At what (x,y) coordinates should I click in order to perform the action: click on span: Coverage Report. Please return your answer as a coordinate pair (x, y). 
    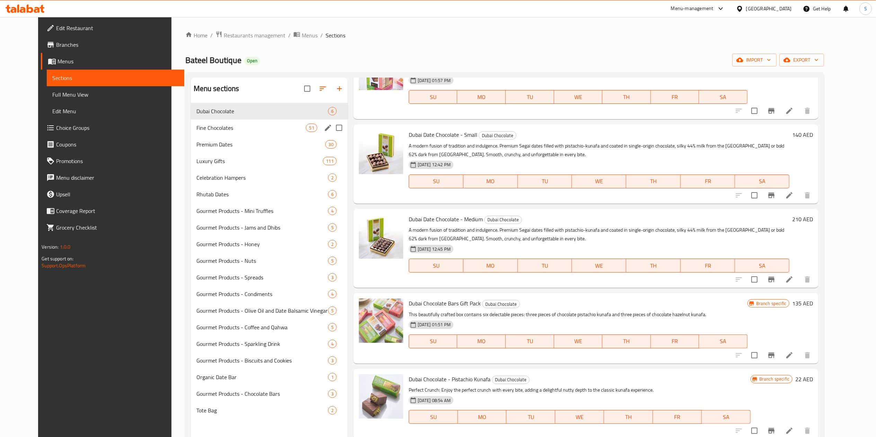
    Looking at the image, I should click on (117, 211).